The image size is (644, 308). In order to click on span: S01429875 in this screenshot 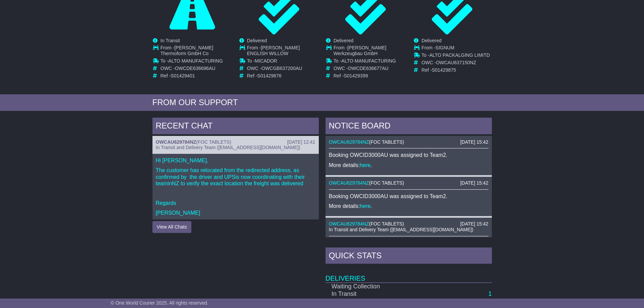, I will do `click(444, 70)`.